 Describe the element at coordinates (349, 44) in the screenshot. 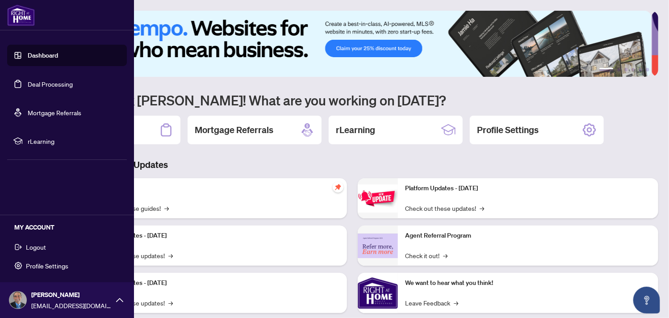

I see `img: Slide 0` at that location.